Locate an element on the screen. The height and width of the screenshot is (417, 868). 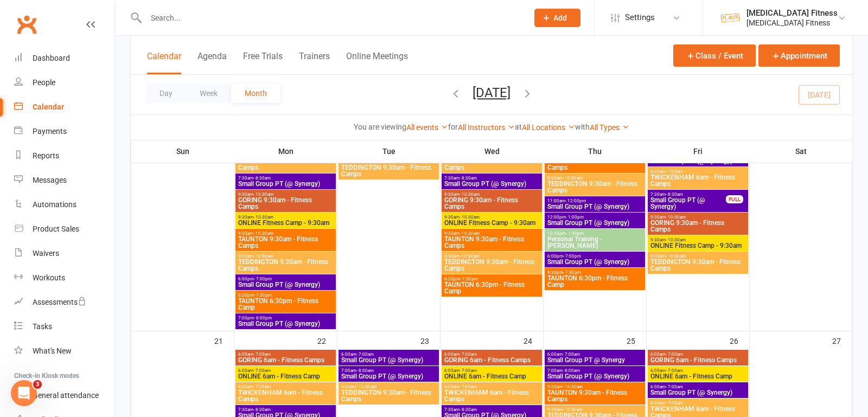
div: 22 is located at coordinates (327, 340).